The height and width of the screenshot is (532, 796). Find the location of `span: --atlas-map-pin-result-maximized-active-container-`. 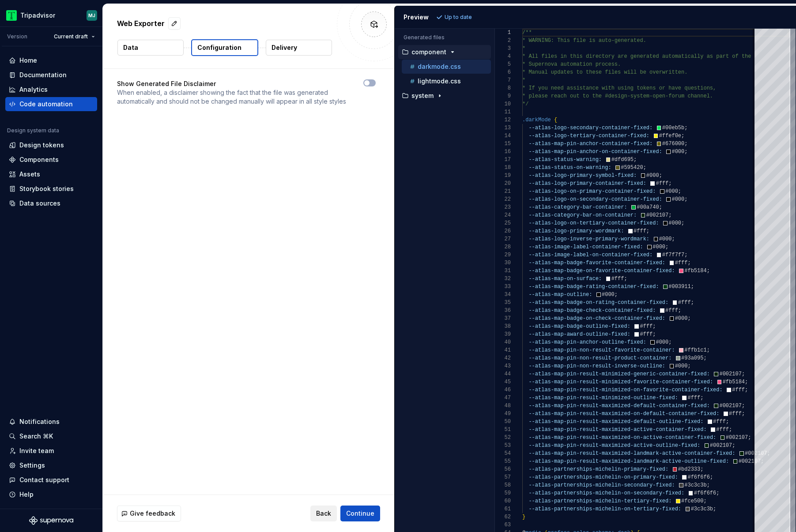

span: --atlas-map-pin-result-maximized-active-container- is located at coordinates (608, 430).